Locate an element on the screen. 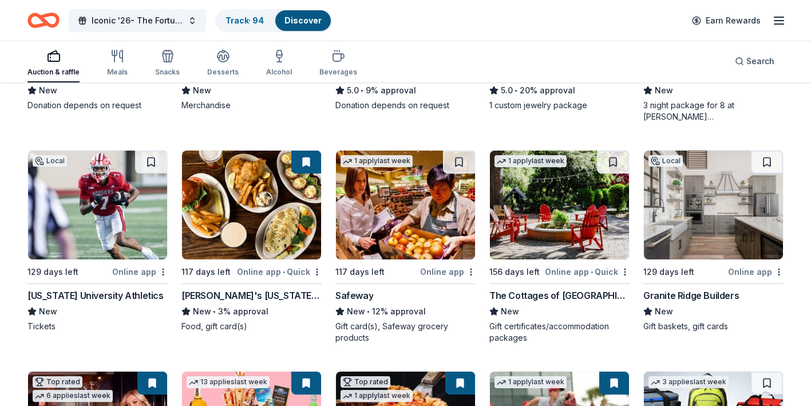 The image size is (811, 406). div: 20% approval is located at coordinates (559, 90).